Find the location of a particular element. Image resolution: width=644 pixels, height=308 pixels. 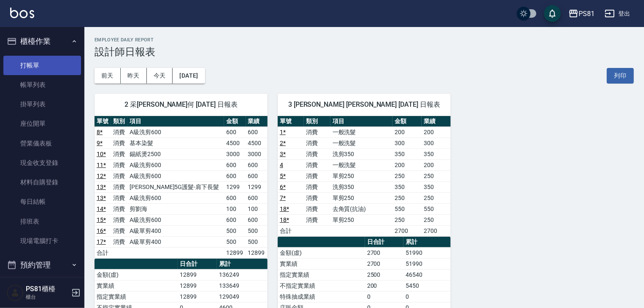

a: 4 is located at coordinates (281, 165).